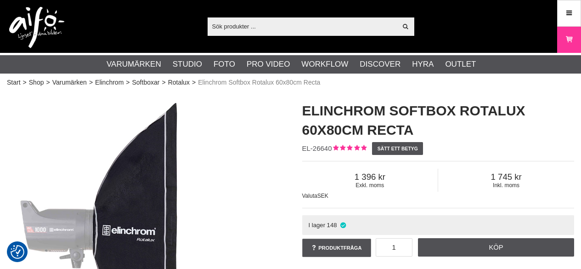 The image size is (581, 269). Describe the element at coordinates (187, 64) in the screenshot. I see `a: Studio` at that location.